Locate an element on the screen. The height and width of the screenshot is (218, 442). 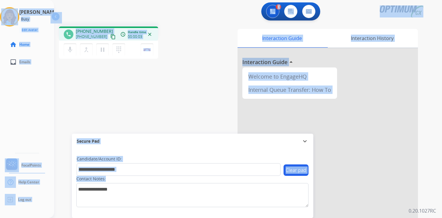
span: Handle time is located at coordinates (137, 32).